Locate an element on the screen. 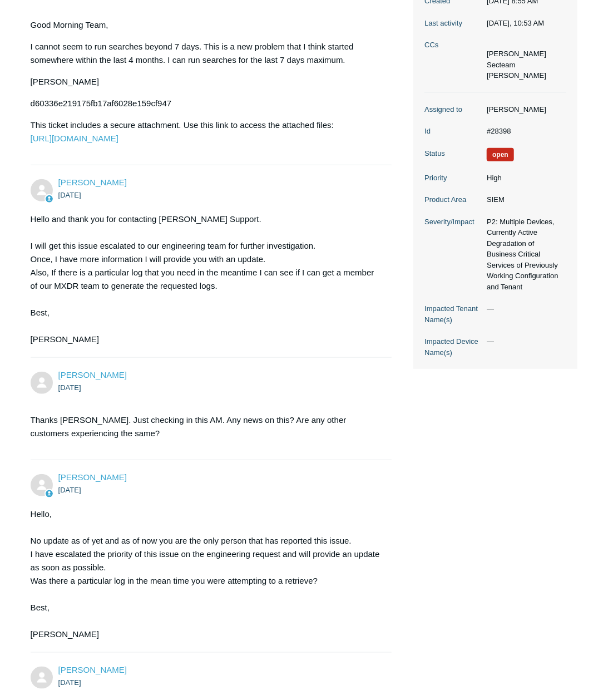  dt: CCs is located at coordinates (453, 45).